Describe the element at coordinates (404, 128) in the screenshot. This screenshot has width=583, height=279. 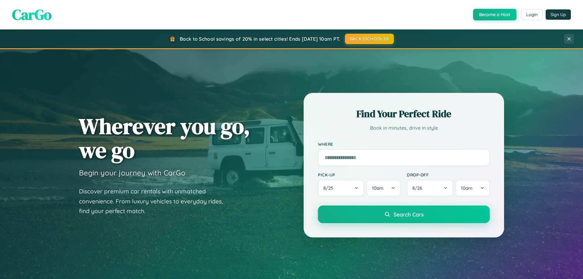
I see `p: Book in minutes, drive in style` at that location.